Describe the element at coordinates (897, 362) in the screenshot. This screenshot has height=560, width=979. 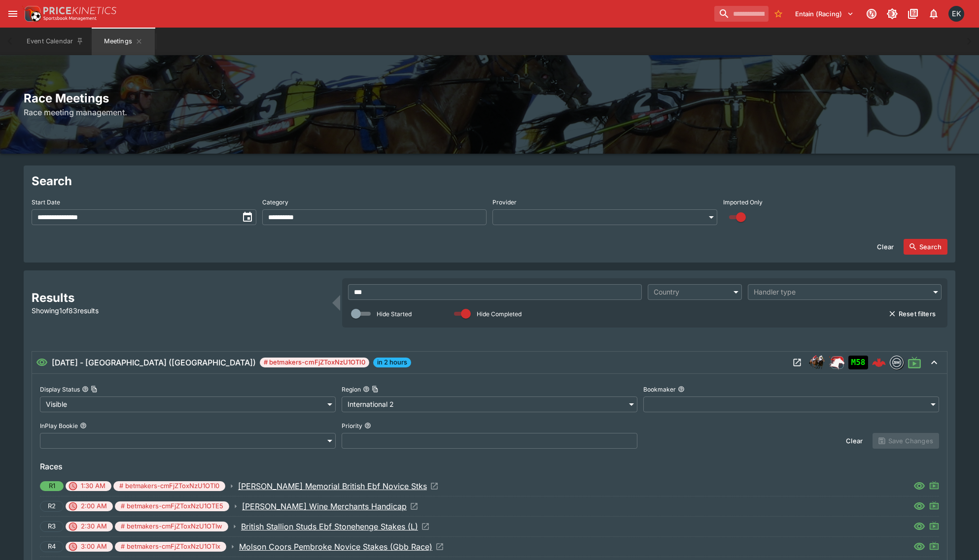
I see `div: betmakers` at that location.